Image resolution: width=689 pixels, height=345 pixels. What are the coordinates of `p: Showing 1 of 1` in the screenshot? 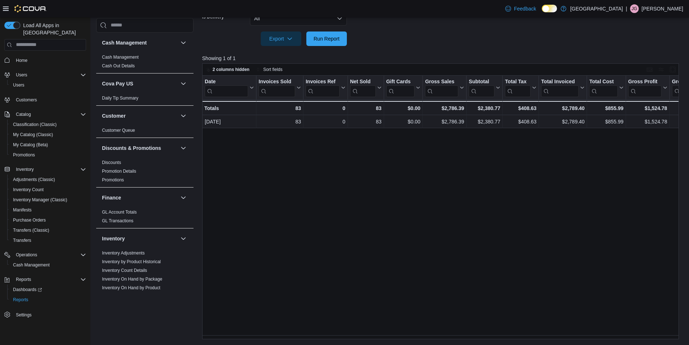 It's located at (443, 58).